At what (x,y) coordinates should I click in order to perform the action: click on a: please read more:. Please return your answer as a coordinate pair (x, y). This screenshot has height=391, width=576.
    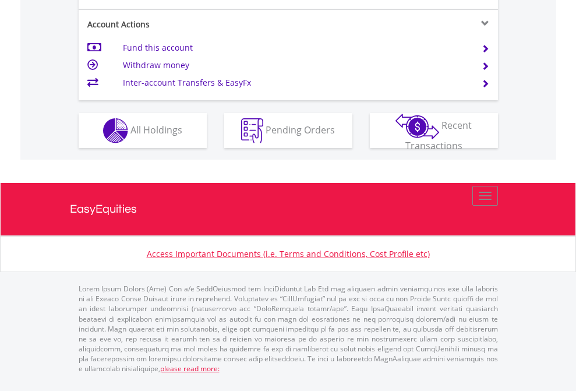
    Looking at the image, I should click on (190, 368).